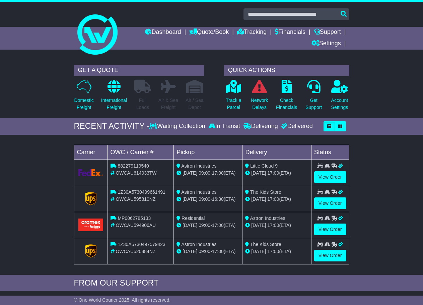 This screenshot has height=305, width=423. Describe the element at coordinates (141, 192) in the screenshot. I see `span: 1Z30A5730499661491` at that location.